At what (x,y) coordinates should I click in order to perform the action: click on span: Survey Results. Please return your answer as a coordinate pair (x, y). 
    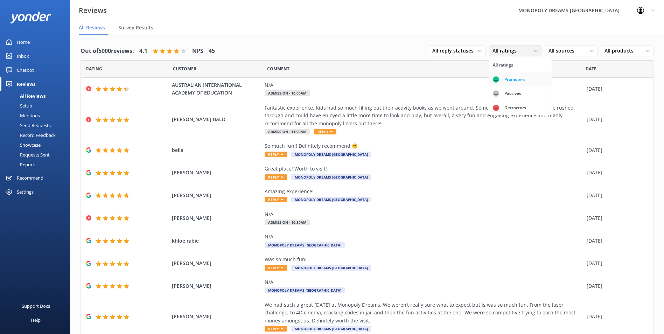
    Looking at the image, I should click on (136, 28).